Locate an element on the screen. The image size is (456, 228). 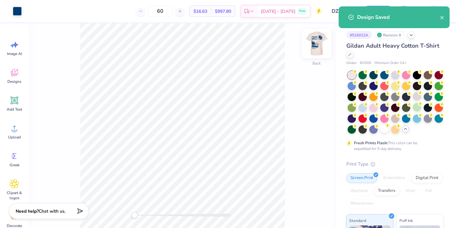
div: Applique is located at coordinates (359, 191).